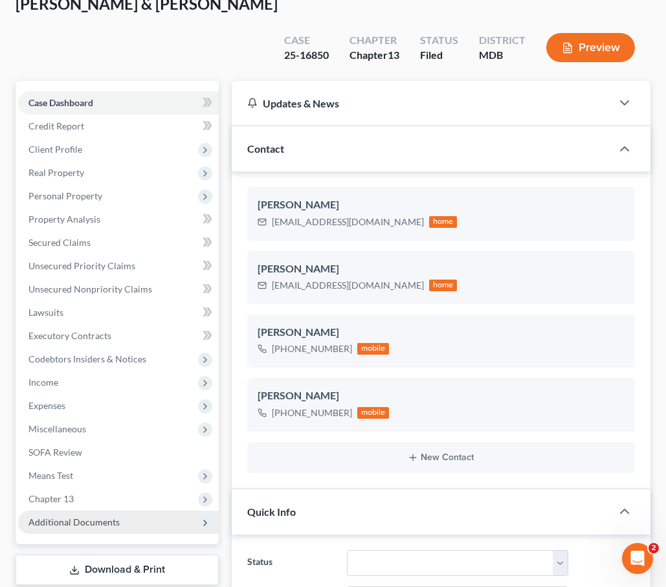 The width and height of the screenshot is (666, 587). Describe the element at coordinates (74, 521) in the screenshot. I see `span: Additional Documents` at that location.